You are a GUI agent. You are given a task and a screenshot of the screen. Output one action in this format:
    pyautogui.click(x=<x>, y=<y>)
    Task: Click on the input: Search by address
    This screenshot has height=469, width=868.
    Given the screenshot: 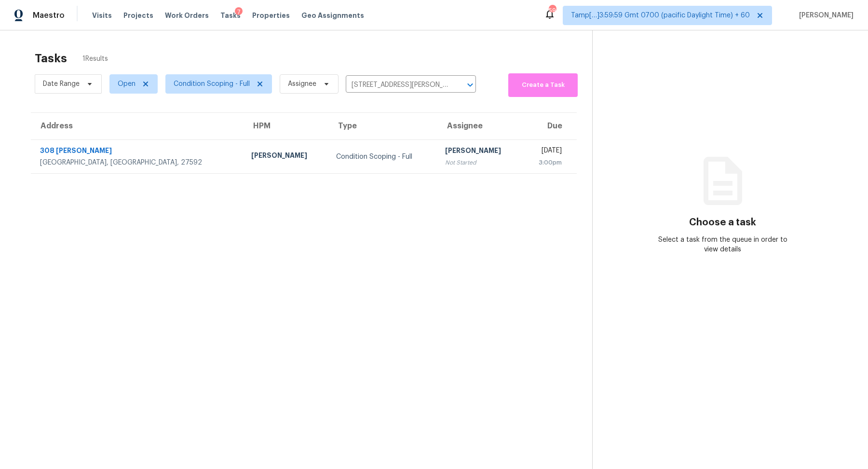 What is the action you would take?
    pyautogui.click(x=397, y=85)
    